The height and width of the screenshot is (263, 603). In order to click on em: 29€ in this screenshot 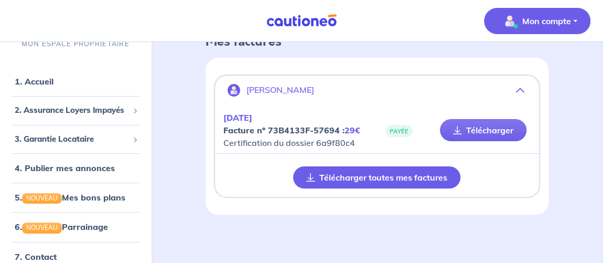, I will do `click(352, 130)`.